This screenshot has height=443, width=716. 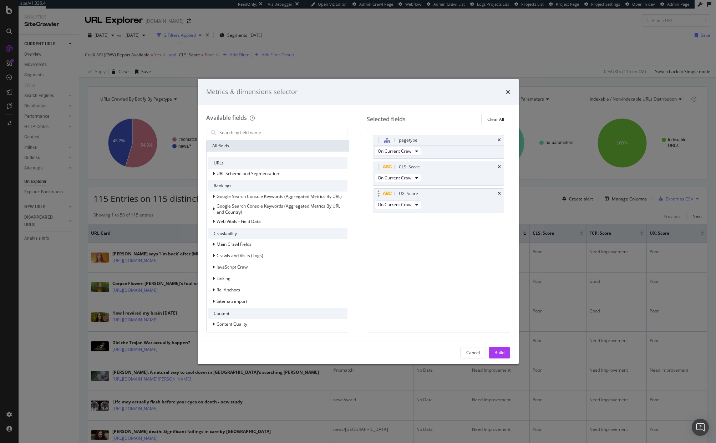 What do you see at coordinates (495, 119) in the screenshot?
I see `div: Clear All` at bounding box center [495, 119].